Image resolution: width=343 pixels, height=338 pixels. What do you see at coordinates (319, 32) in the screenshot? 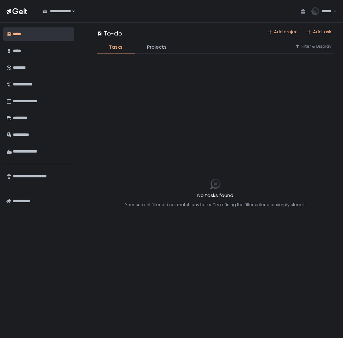
I see `button: Add task` at bounding box center [319, 32].